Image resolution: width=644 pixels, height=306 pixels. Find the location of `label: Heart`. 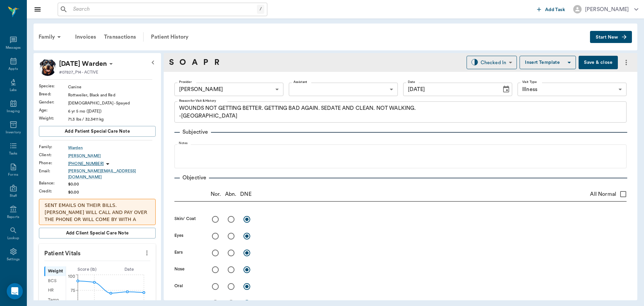

label: Heart is located at coordinates (180, 302).